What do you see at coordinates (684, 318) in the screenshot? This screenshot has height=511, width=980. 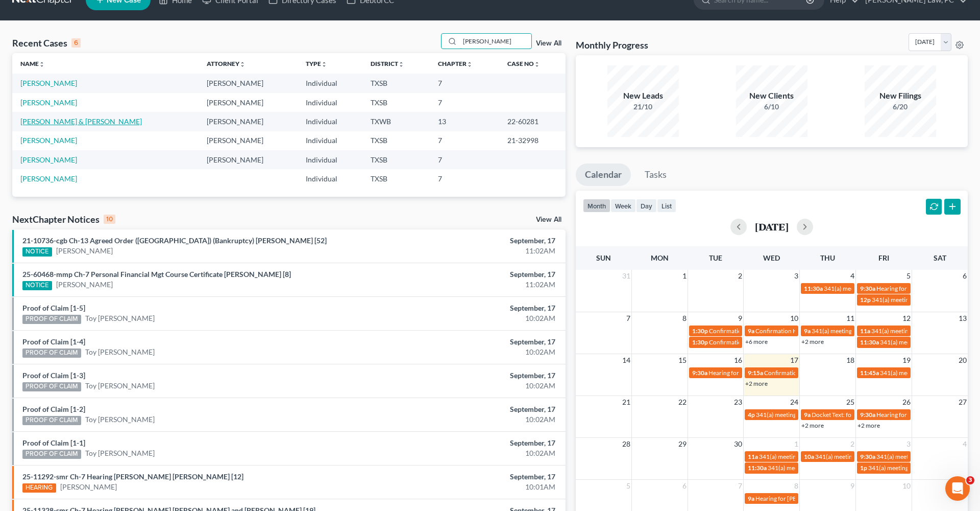 I see `span: 8` at bounding box center [684, 318].